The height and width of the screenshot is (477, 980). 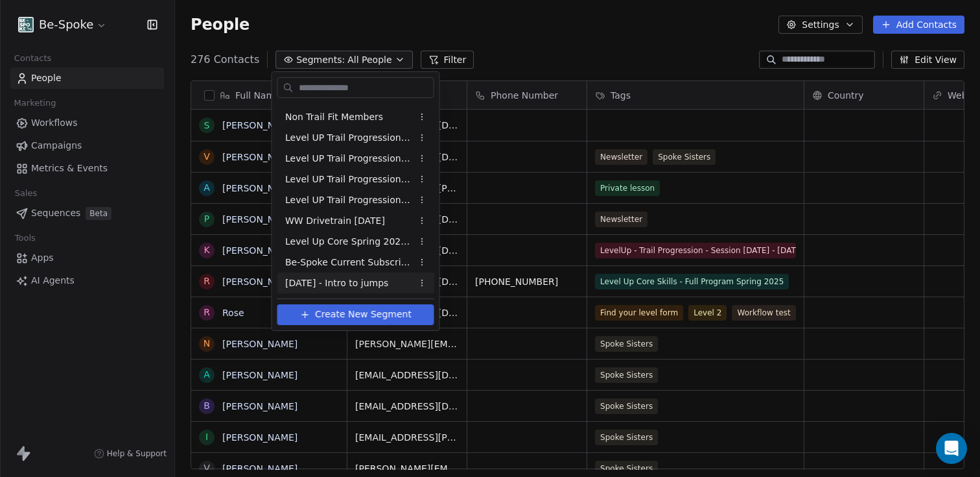 I want to click on span: Create New Segment, so click(x=363, y=314).